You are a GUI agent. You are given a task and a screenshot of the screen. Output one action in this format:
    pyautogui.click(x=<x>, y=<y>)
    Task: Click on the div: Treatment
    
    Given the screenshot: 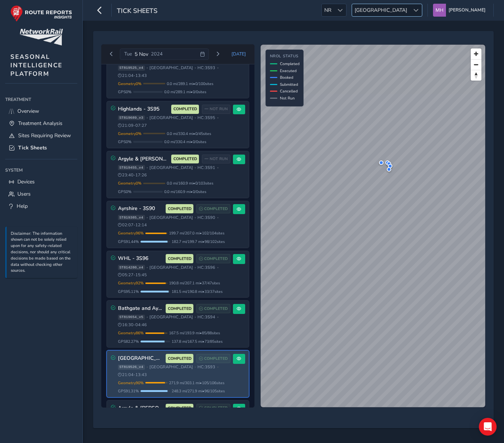 What is the action you would take?
    pyautogui.click(x=41, y=99)
    